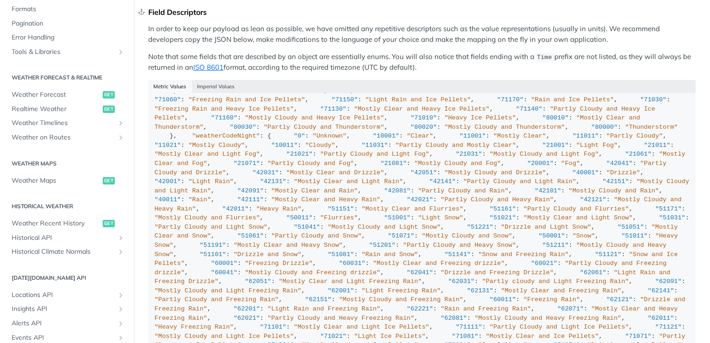 Image resolution: width=710 pixels, height=343 pixels. What do you see at coordinates (638, 336) in the screenshot?
I see `span: "71071"` at bounding box center [638, 336].